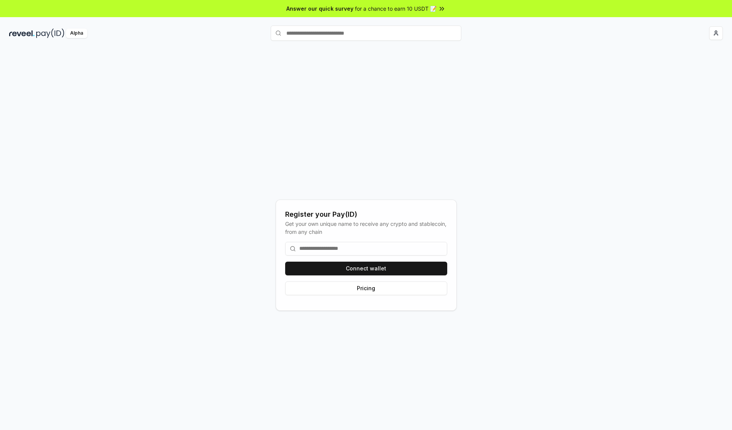 This screenshot has height=430, width=732. What do you see at coordinates (50, 33) in the screenshot?
I see `img: pay_id` at bounding box center [50, 33].